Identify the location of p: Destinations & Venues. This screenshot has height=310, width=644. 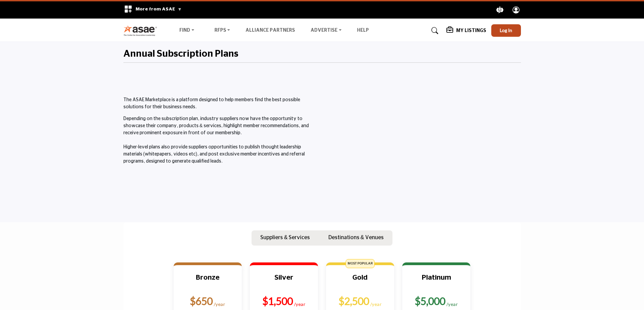
(356, 237).